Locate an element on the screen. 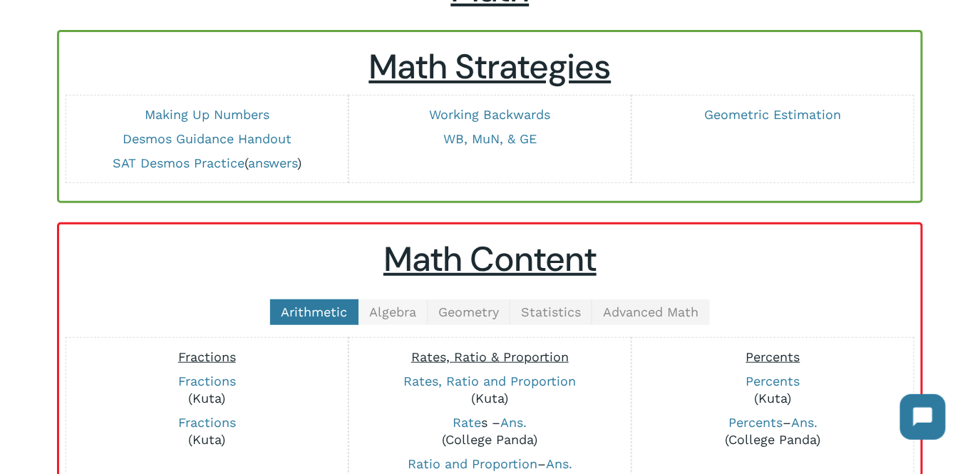 The height and width of the screenshot is (474, 980). u: Math Strategies is located at coordinates (490, 66).